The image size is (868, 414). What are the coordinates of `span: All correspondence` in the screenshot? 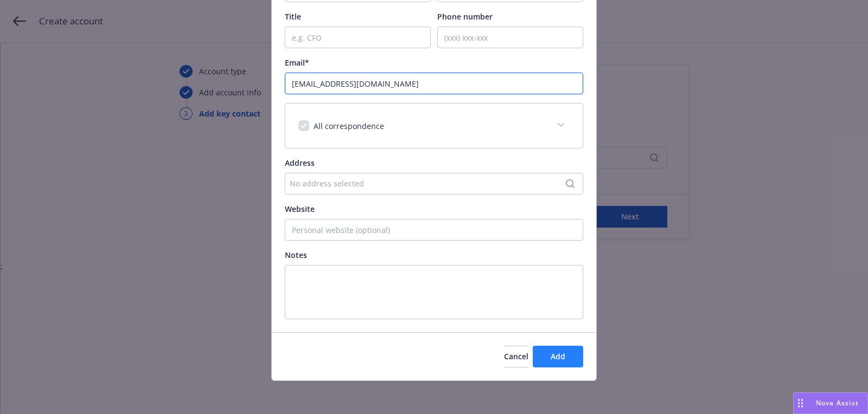 It's located at (349, 126).